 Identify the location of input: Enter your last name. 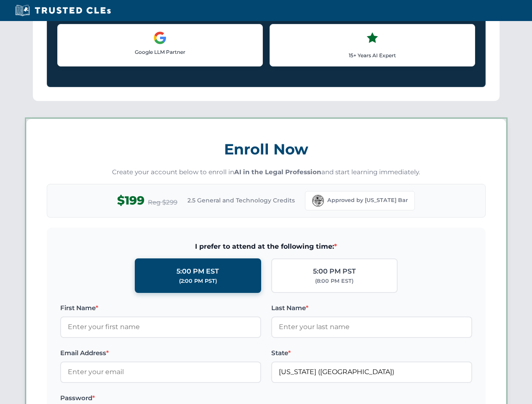
(371, 327).